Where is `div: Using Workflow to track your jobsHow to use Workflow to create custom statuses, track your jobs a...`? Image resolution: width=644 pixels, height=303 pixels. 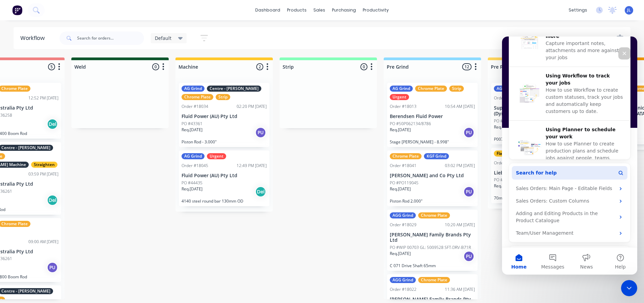
div: Using Workflow to track your jobsHow to use Workflow to create custom statuses, track your jobs a... is located at coordinates (68, 57).